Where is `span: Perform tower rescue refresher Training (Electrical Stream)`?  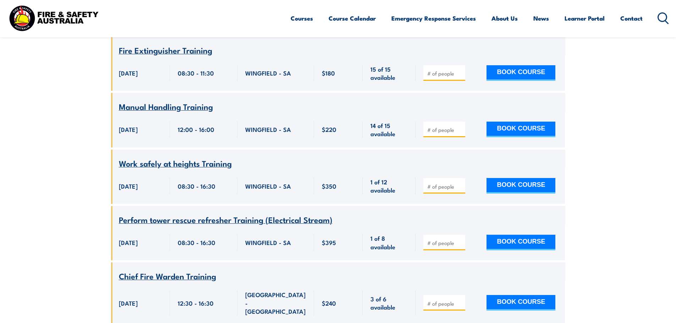 span: Perform tower rescue refresher Training (Electrical Stream) is located at coordinates (226, 220).